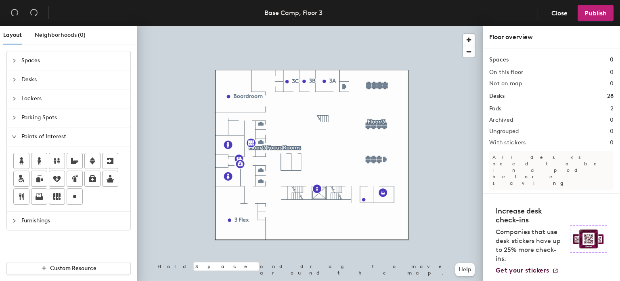  I want to click on div: Floor overview, so click(552, 37).